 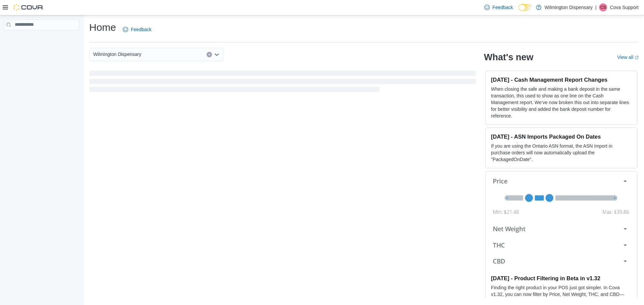 What do you see at coordinates (561, 153) in the screenshot?
I see `p: If you are using the Ontario ASN format, the ASN Import in purchase orders will now automatically...` at bounding box center [561, 153].